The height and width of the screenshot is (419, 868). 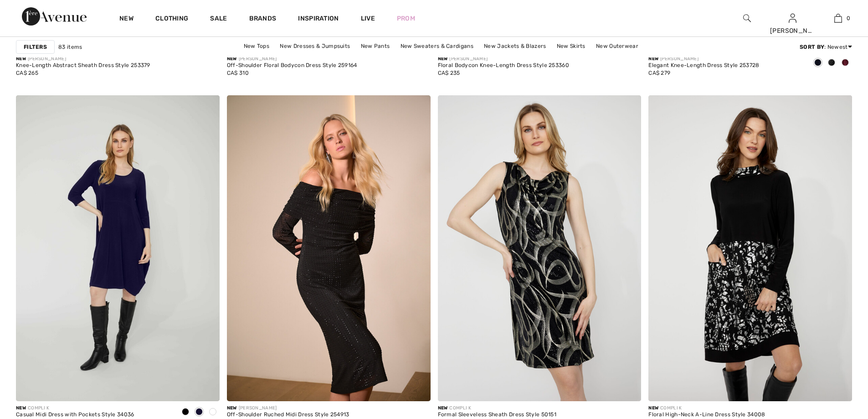 I want to click on div: Knee-Length Abstract Sheath Dress Style 253379, so click(x=83, y=65).